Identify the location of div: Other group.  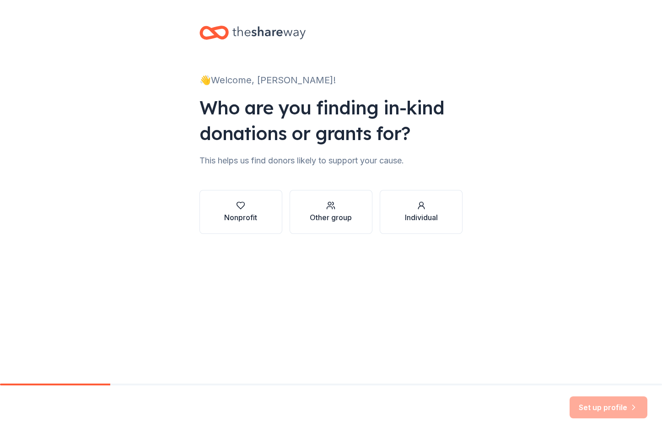
(331, 217).